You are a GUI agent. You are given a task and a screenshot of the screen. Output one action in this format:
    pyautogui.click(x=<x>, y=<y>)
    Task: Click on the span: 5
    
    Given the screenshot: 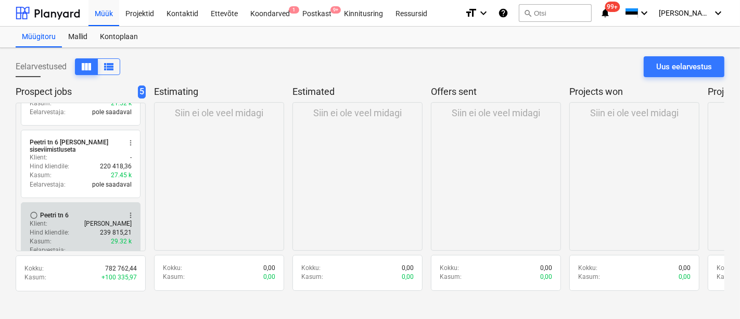 What is the action you would take?
    pyautogui.click(x=142, y=92)
    